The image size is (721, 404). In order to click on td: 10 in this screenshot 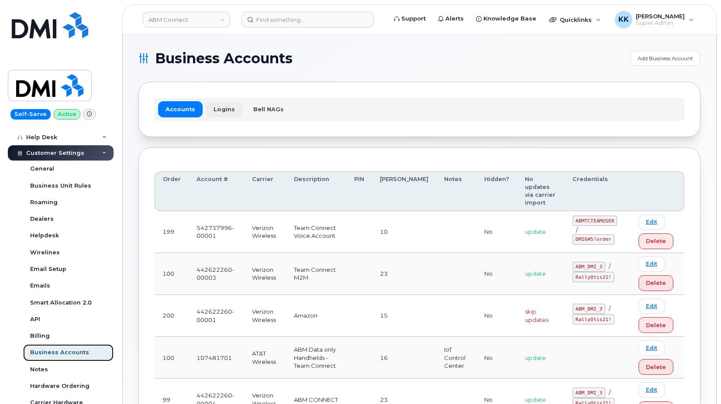, I will do `click(404, 232)`.